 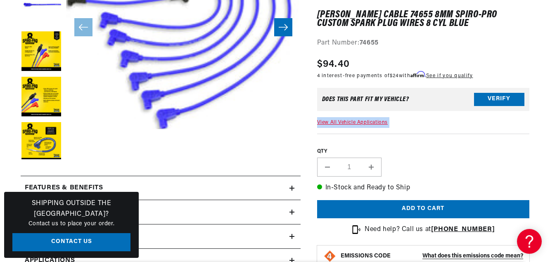 What do you see at coordinates (83, 27) in the screenshot?
I see `button: Slide left` at bounding box center [83, 27].